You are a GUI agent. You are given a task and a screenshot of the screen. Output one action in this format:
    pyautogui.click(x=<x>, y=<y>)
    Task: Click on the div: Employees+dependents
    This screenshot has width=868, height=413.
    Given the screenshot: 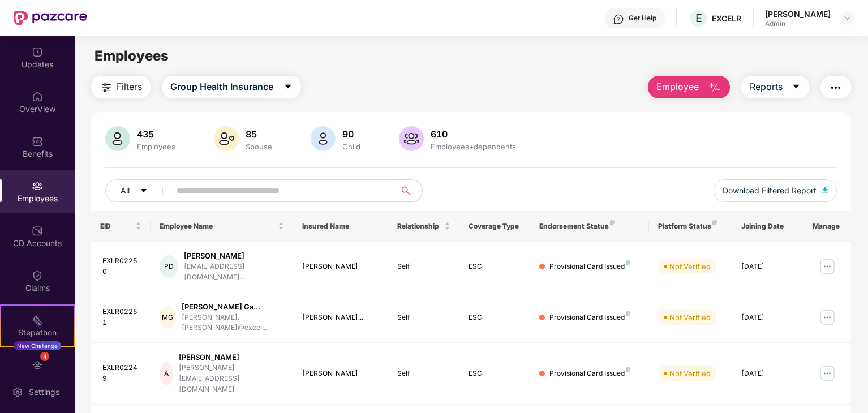 What is the action you would take?
    pyautogui.click(x=473, y=146)
    